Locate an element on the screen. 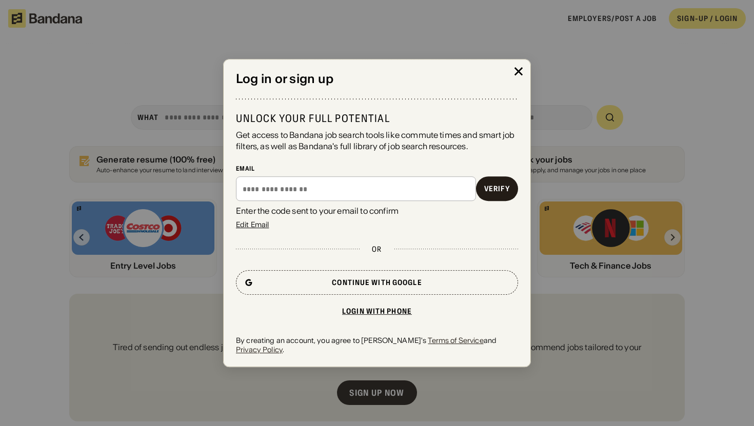 This screenshot has width=754, height=426. div: Login with phone is located at coordinates (377, 311).